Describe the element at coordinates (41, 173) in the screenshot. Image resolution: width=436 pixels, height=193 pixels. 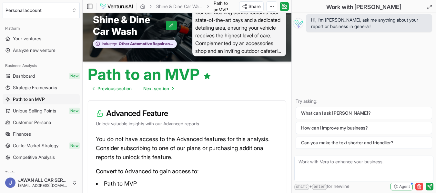
I see `div: Tools` at that location.